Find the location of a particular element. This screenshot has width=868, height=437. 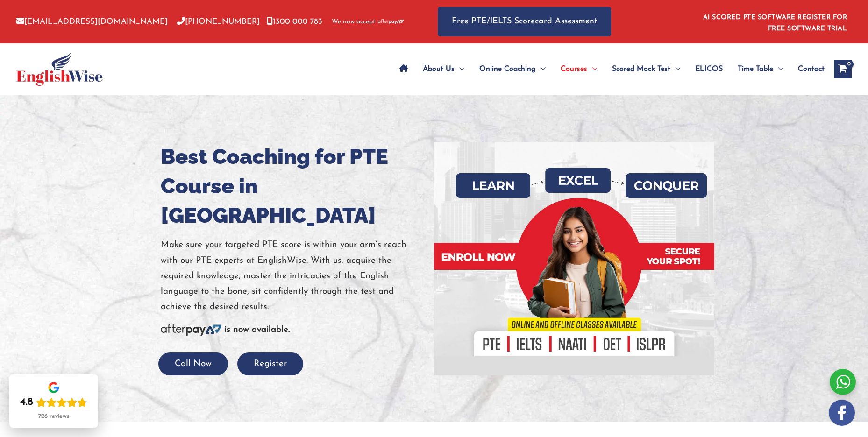

a: 1300 000 783 is located at coordinates (294, 22).